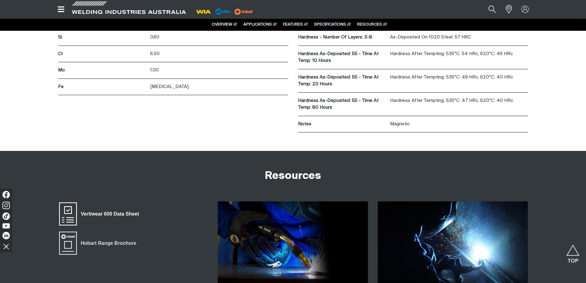  What do you see at coordinates (459, 54) in the screenshot?
I see `p: Hardness After Tempting: 535°C: 54 HRc, 620°C: 46 HRc` at bounding box center [459, 54].